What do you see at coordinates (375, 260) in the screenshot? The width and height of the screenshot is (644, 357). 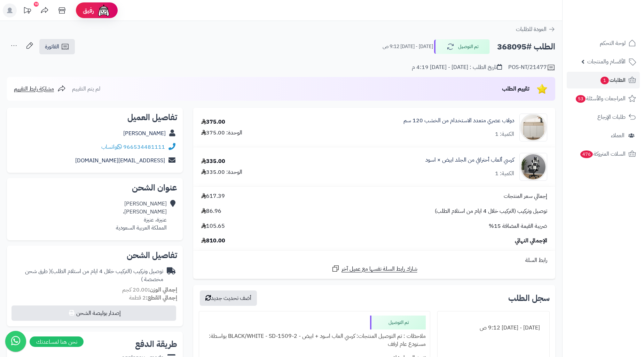 I see `div: رابط السلة` at bounding box center [375, 260].